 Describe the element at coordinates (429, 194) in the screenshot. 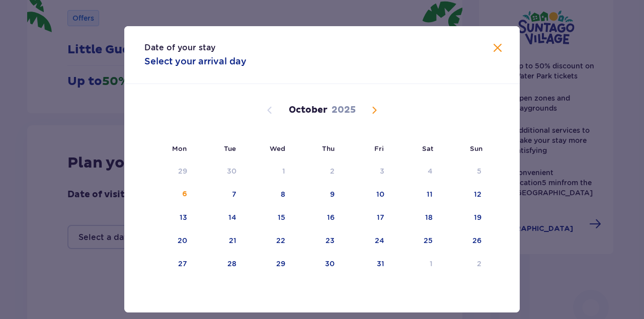

I see `div: 11` at that location.